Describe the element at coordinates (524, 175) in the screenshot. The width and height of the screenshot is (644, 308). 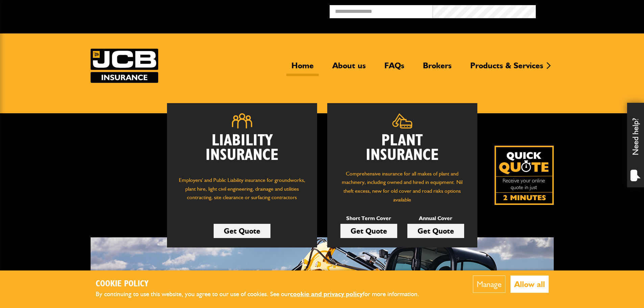
I see `a: Get your insurance quote isn just 2-minutes` at that location.